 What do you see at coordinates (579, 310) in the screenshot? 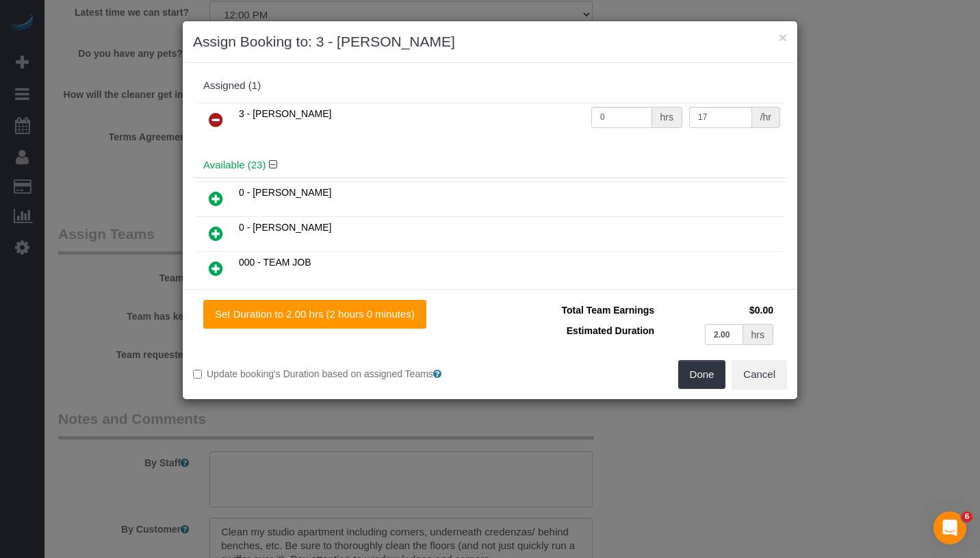
I see `td: Total Team Earnings` at bounding box center [579, 310].